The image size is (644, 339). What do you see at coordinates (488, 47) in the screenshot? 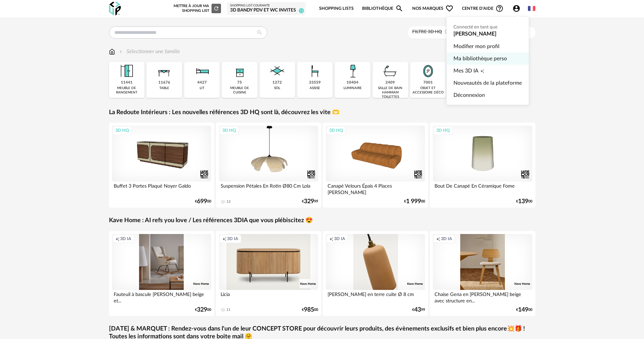
I see `a: Modifier mon profil` at bounding box center [488, 47].